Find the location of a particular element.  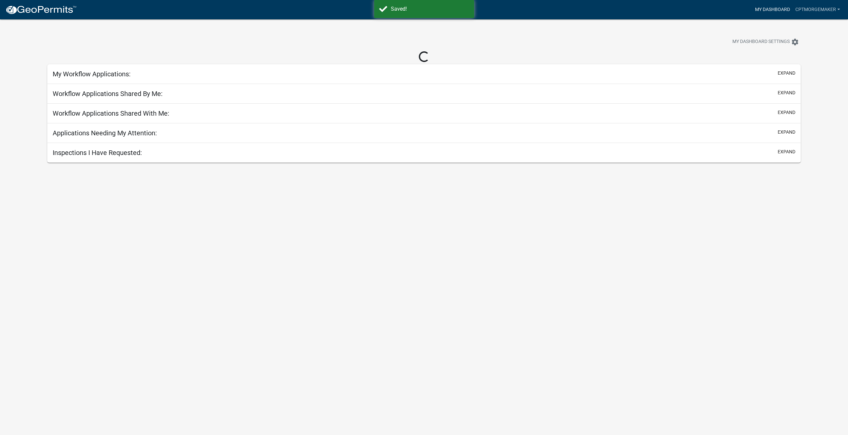

div: Saved! is located at coordinates (430, 9).